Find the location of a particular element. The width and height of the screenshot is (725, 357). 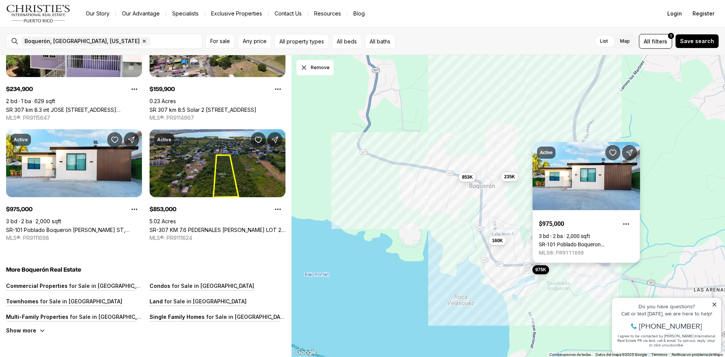

a: Our Story is located at coordinates (97, 14).